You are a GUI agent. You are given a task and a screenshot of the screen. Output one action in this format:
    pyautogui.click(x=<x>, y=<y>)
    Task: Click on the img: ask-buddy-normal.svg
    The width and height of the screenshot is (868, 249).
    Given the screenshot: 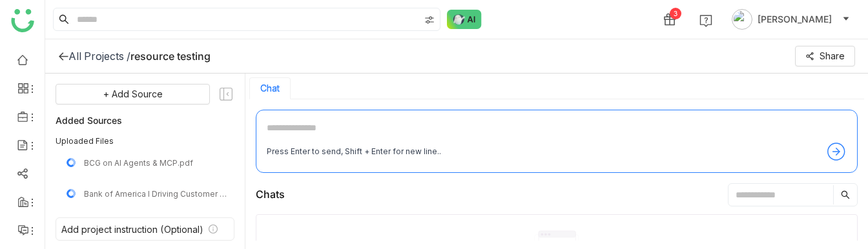 What is the action you would take?
    pyautogui.click(x=464, y=19)
    